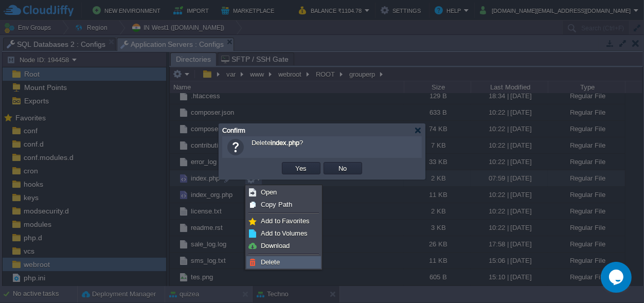  Describe the element at coordinates (283, 233) in the screenshot. I see `a: Add to Volumes` at that location.